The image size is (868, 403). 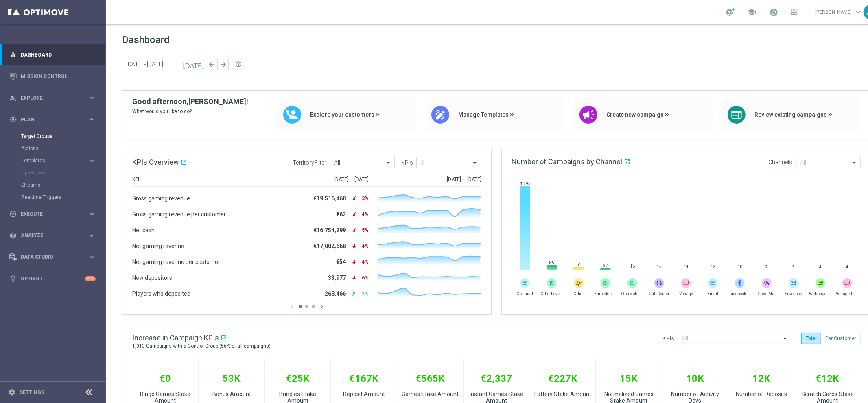 I want to click on div: track_changes Analyze keyboard_arrow_right, so click(x=52, y=235).